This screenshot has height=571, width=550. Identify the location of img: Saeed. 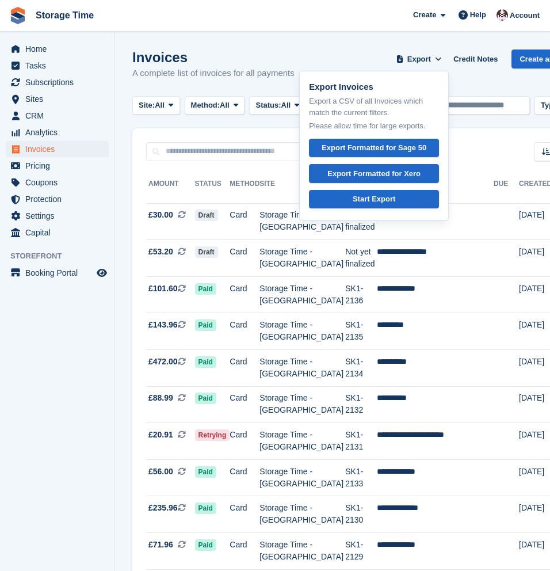
(502, 15).